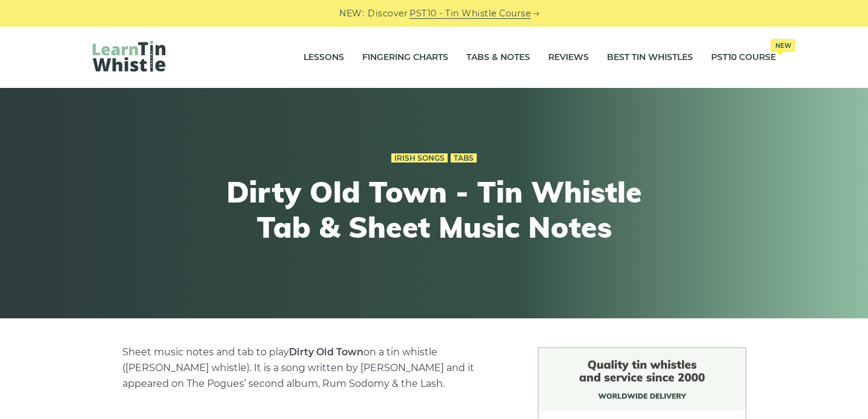  I want to click on strong: Dirty Old Town, so click(326, 351).